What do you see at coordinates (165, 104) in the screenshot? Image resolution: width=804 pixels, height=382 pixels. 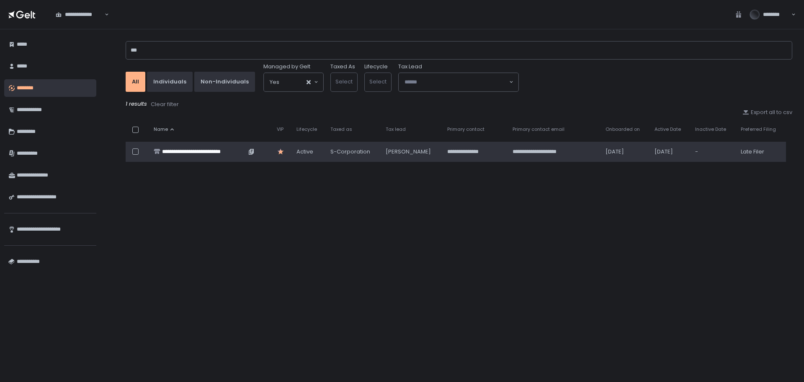 I see `div: Clear filter` at bounding box center [165, 104].